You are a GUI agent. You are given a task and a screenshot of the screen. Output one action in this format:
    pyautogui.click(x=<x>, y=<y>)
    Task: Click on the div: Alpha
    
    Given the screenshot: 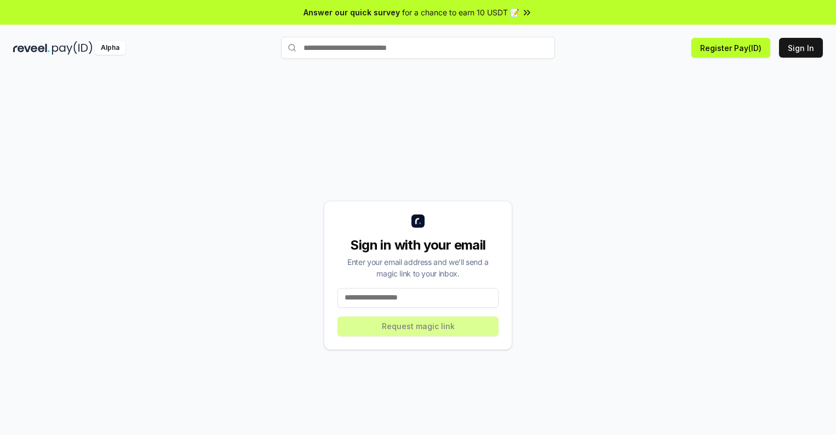 What is the action you would take?
    pyautogui.click(x=110, y=48)
    